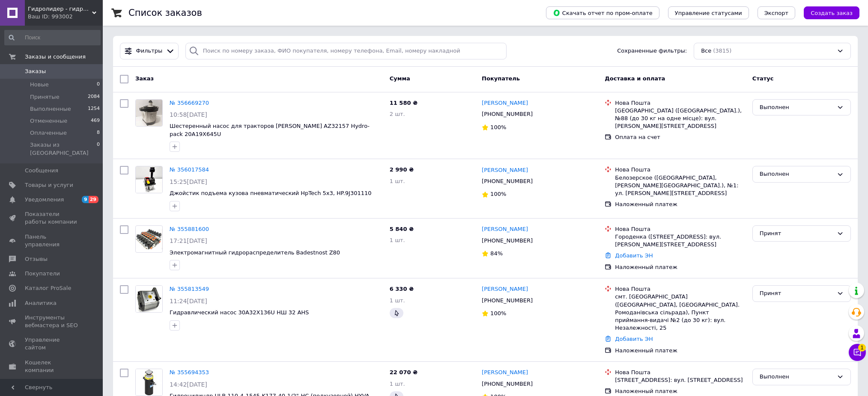 The height and width of the screenshot is (396, 868). Describe the element at coordinates (255, 252) in the screenshot. I see `a: Электромагнитный гидрораспределитель Badestnost Z80` at that location.